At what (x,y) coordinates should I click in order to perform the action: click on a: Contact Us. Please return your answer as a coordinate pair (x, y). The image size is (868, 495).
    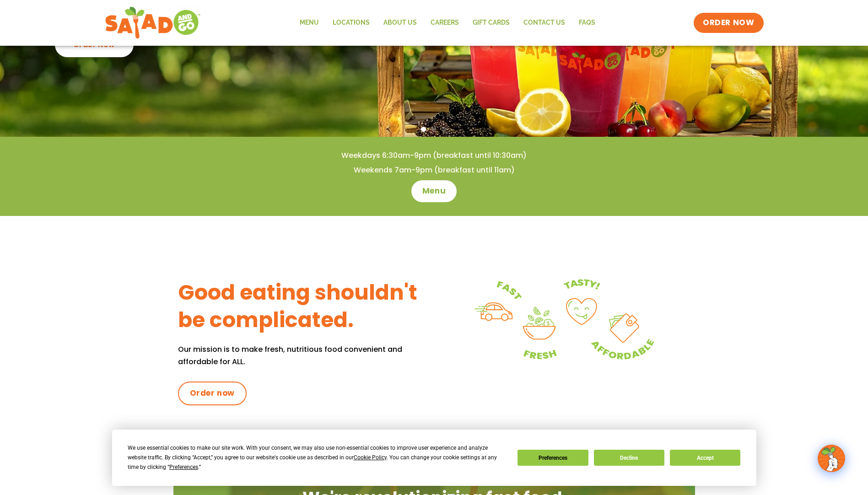
    Looking at the image, I should click on (544, 23).